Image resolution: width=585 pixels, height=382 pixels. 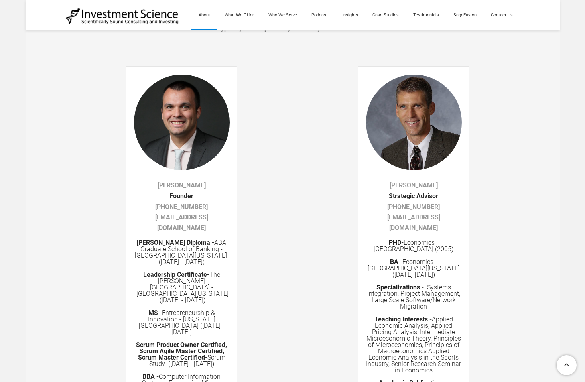 I want to click on strong: Scrum Product Owner Certified, Scrum Agile Master Certified, Scrum Master Certified, so click(x=181, y=351).